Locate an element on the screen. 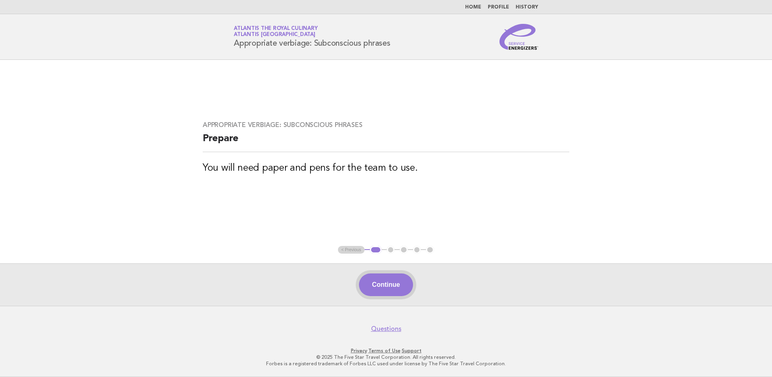 The image size is (772, 377). h1: Appropriate verbiage: Subconscious phrases is located at coordinates (312, 37).